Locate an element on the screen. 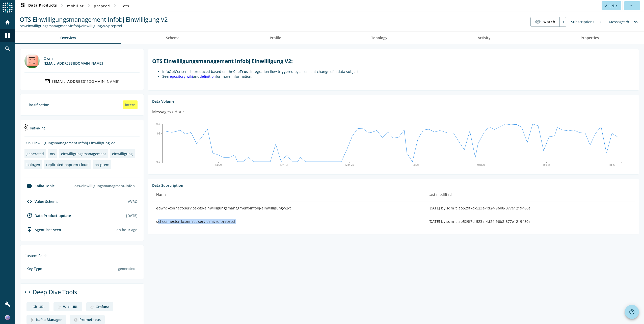  span: Profile is located at coordinates (275, 38).